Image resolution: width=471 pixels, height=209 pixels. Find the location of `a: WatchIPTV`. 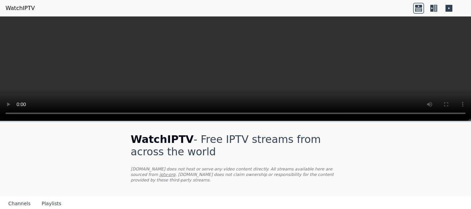

a: WatchIPTV is located at coordinates (20, 8).